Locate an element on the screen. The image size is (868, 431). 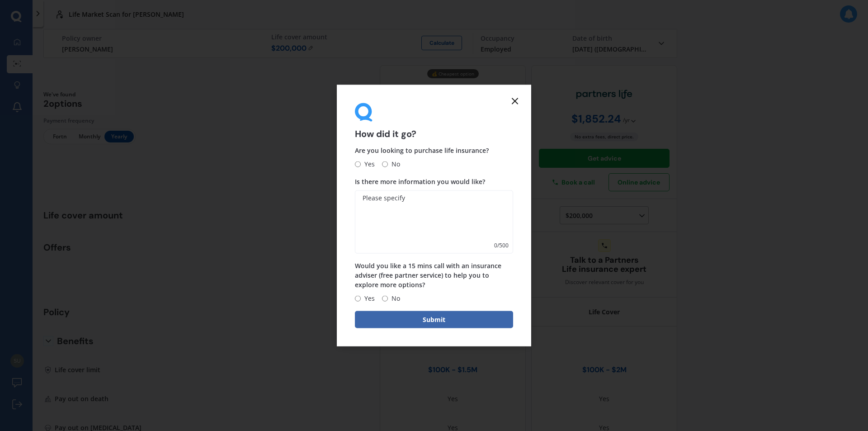
button: Submit is located at coordinates (434, 320).